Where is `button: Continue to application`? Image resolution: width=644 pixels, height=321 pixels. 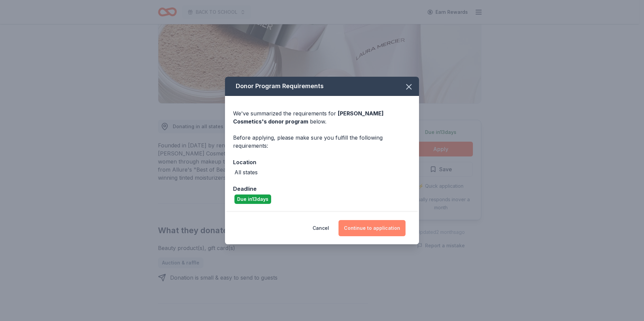 button: Continue to application is located at coordinates (372, 228).